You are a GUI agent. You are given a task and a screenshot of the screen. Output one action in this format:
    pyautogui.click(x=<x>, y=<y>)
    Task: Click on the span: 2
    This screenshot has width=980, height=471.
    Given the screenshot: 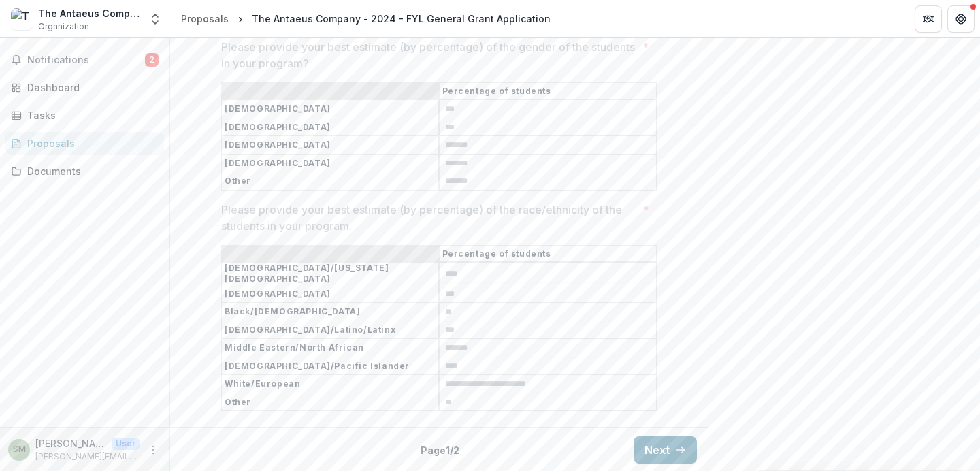 What is the action you would take?
    pyautogui.click(x=152, y=60)
    